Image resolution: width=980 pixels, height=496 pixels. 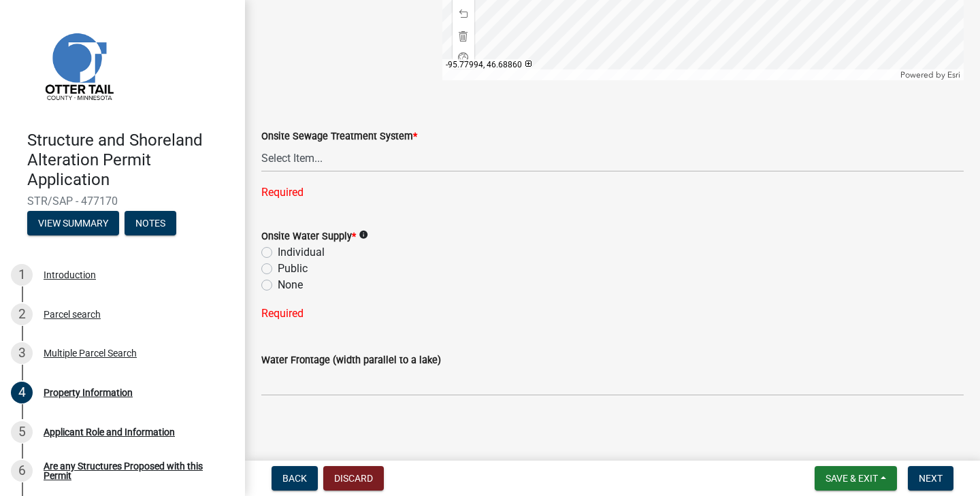 I want to click on div: Are any Structures Proposed with this Permit, so click(x=133, y=471).